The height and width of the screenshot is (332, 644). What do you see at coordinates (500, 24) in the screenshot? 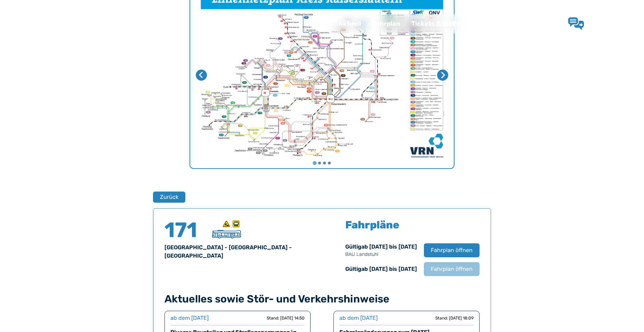
I see `a: Jobs` at bounding box center [500, 24].